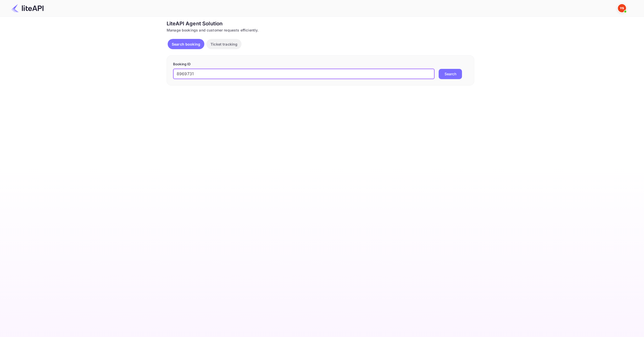 The image size is (644, 337). Describe the element at coordinates (320, 24) in the screenshot. I see `div: LiteAPI Agent Solution` at that location.